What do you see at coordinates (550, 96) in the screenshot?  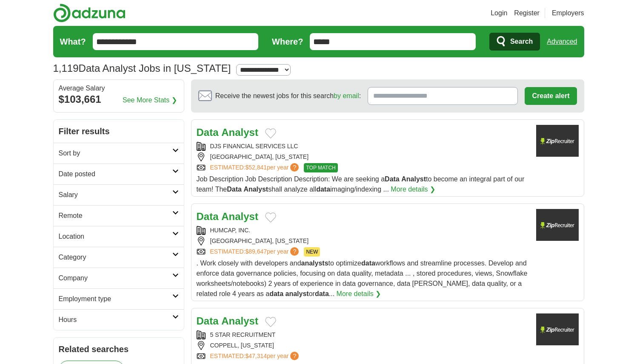 I see `button: Create alert` at bounding box center [550, 96].